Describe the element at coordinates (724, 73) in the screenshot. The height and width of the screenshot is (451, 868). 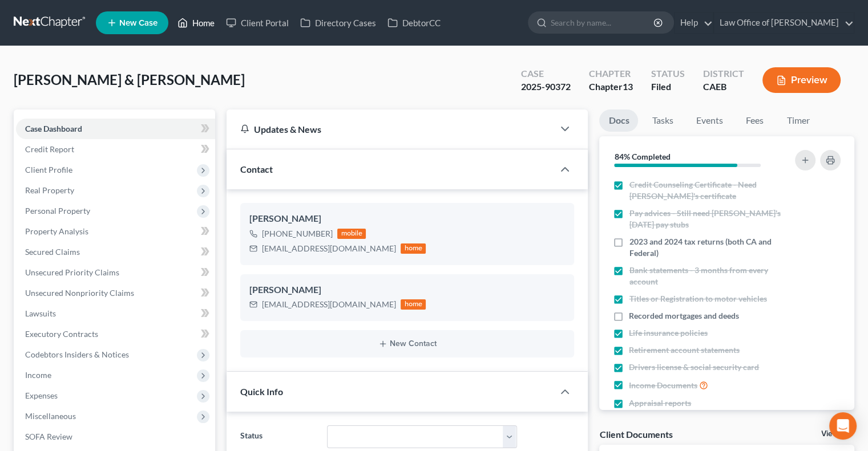
I see `div: District` at that location.